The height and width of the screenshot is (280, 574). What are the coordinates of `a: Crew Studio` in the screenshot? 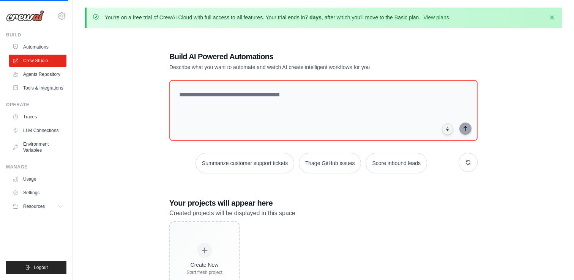 It's located at (38, 61).